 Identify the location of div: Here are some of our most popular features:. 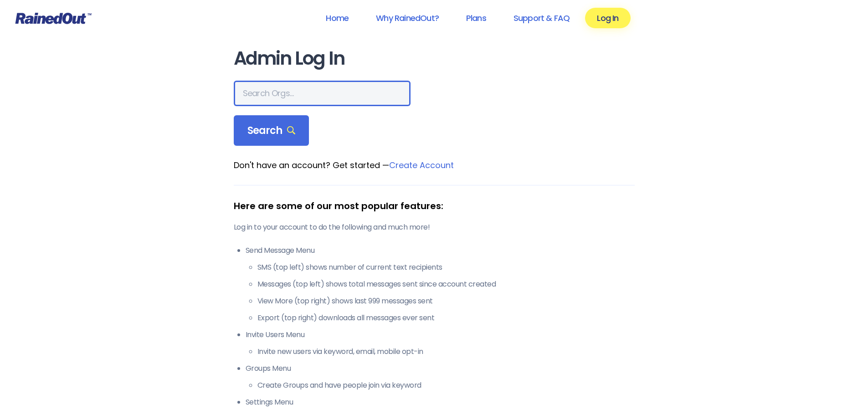
(434, 206).